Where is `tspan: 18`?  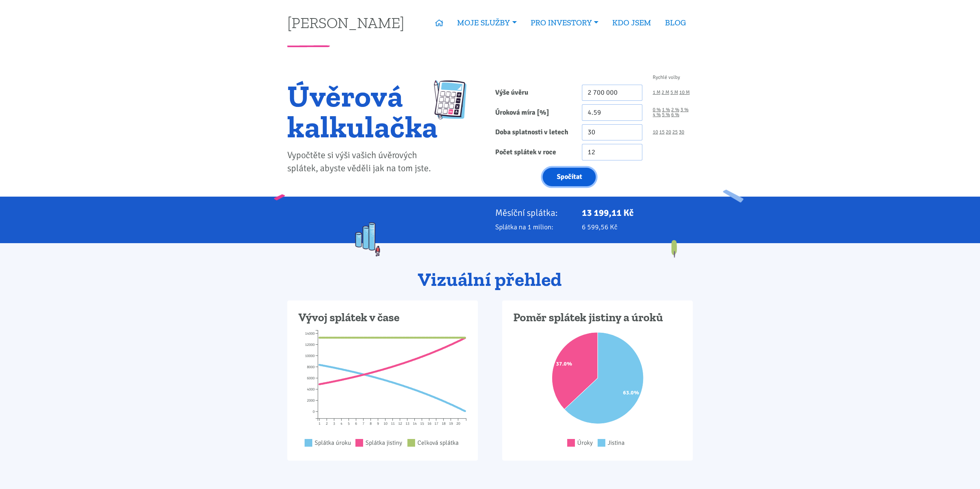
tspan: 18 is located at coordinates (443, 424).